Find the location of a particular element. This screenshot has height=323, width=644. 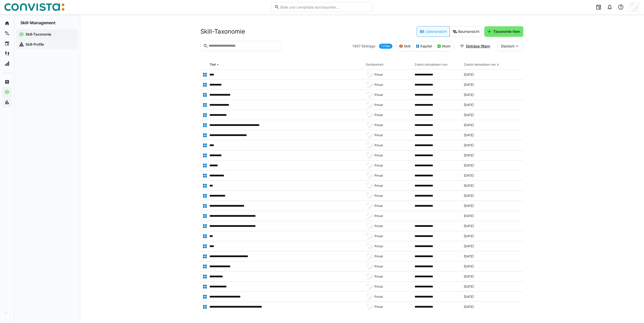

div: Zuletzt aktualisiert von is located at coordinates (431, 65).